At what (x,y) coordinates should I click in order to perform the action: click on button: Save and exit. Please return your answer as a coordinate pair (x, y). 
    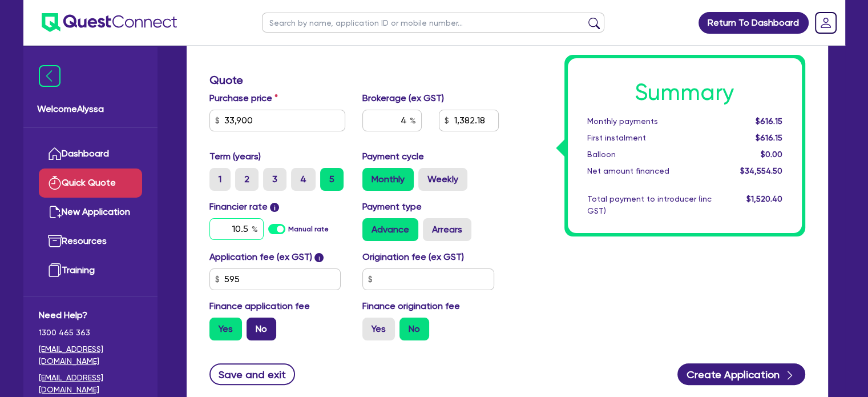
    Looking at the image, I should click on (252, 374).